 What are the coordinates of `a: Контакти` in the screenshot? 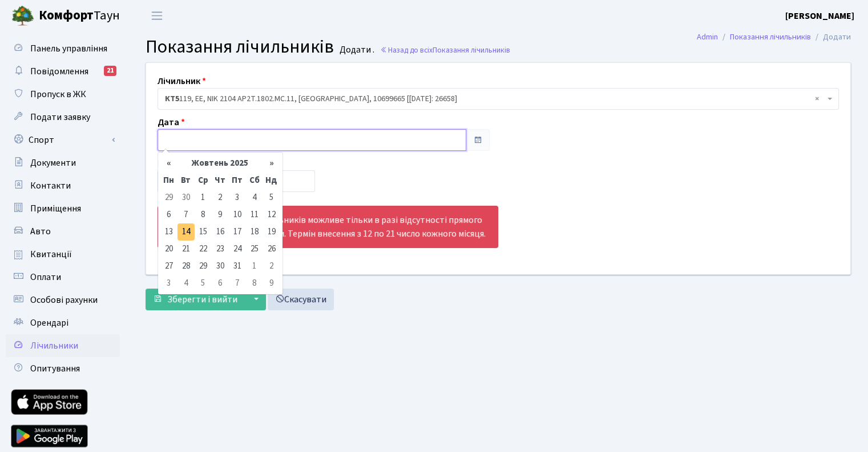 It's located at (63, 185).